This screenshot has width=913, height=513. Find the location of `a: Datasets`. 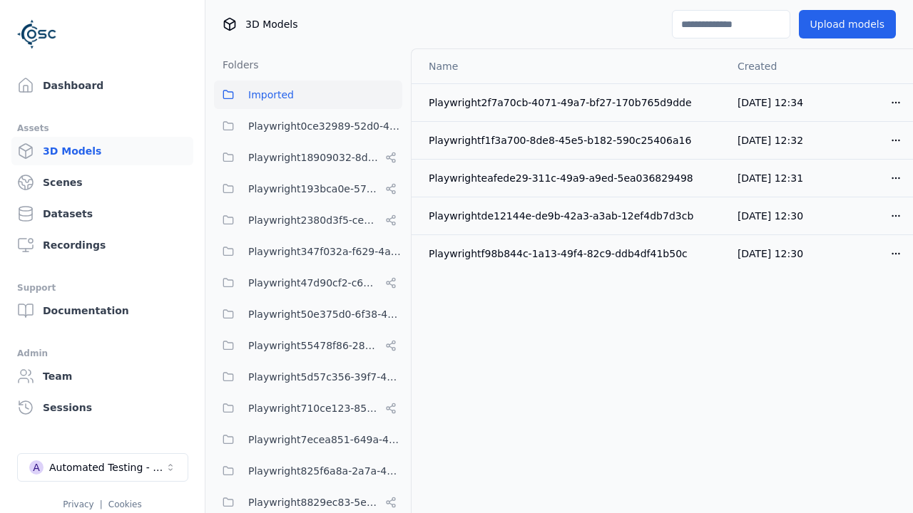

a: Datasets is located at coordinates (102, 214).